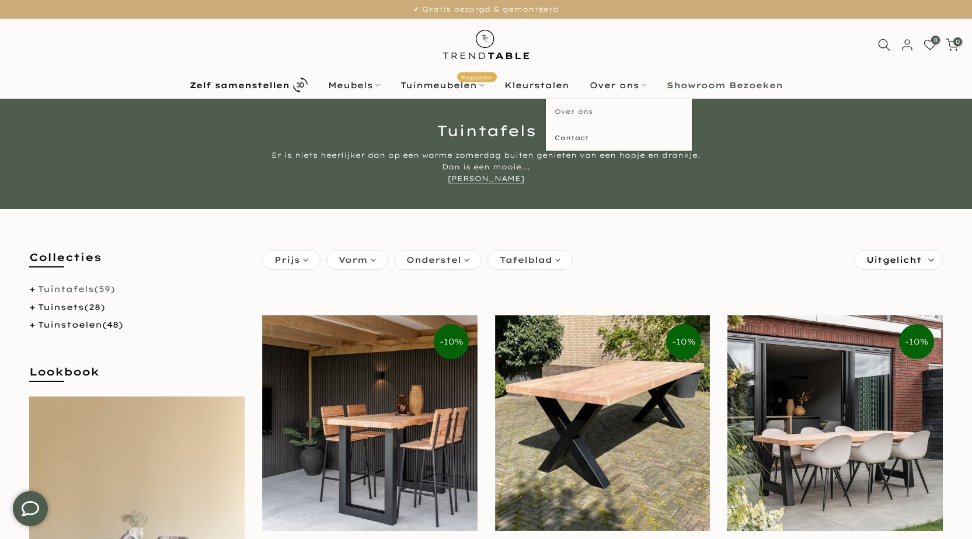 Image resolution: width=972 pixels, height=539 pixels. What do you see at coordinates (76, 289) in the screenshot?
I see `a: Tuintafels(59)` at bounding box center [76, 289].